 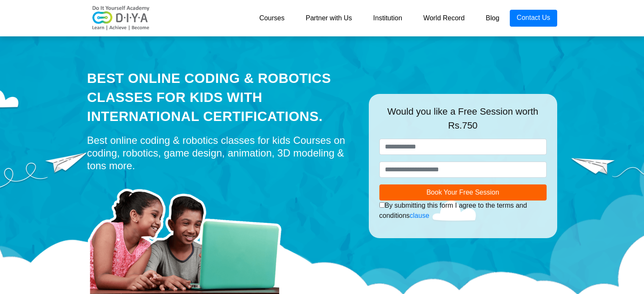 I want to click on button: Book Your Free Session, so click(x=463, y=192).